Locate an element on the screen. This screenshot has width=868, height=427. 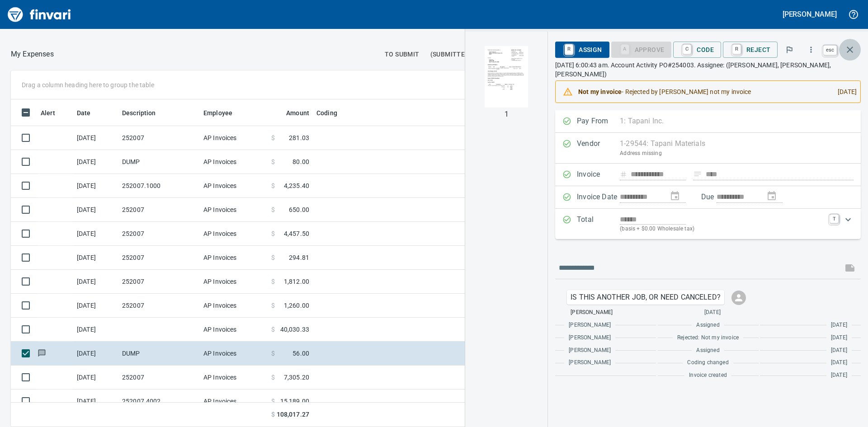
td: 252007.4002 is located at coordinates (159, 401).